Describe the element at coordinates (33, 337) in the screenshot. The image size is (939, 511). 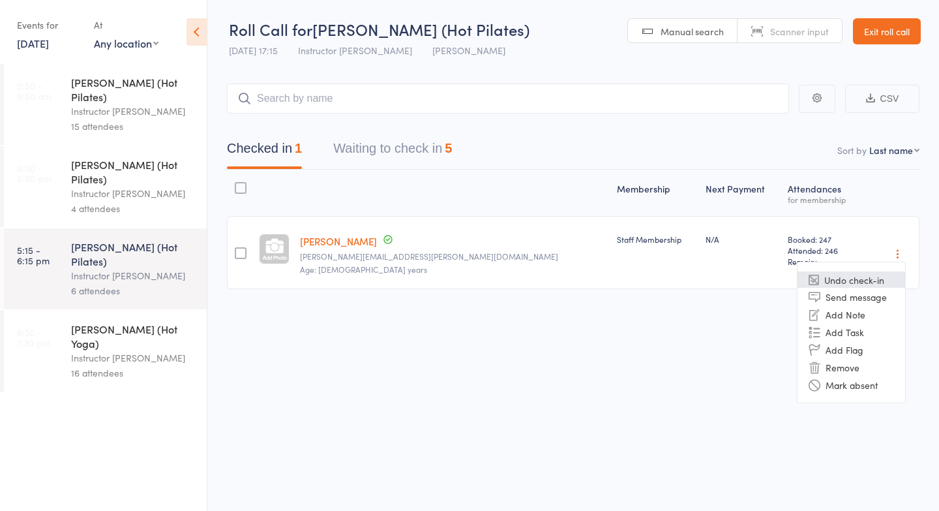
I see `time: 6:30 - 7:30 pm` at that location.